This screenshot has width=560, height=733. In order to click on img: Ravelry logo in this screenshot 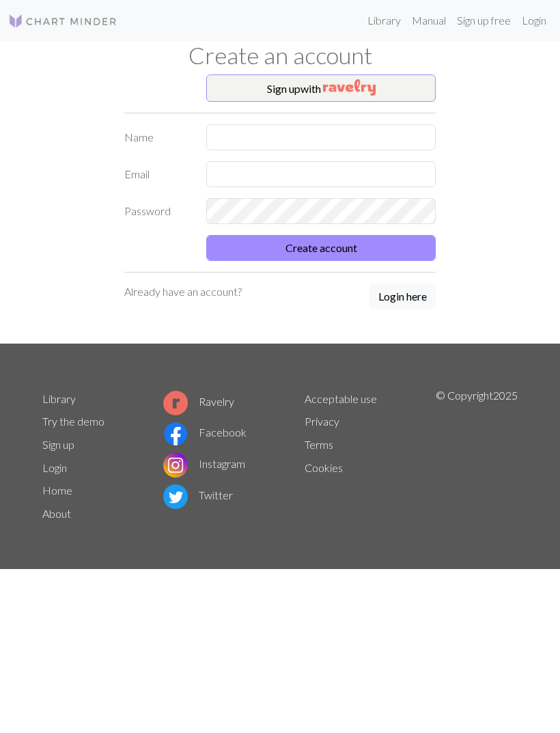, I will do `click(175, 403)`.